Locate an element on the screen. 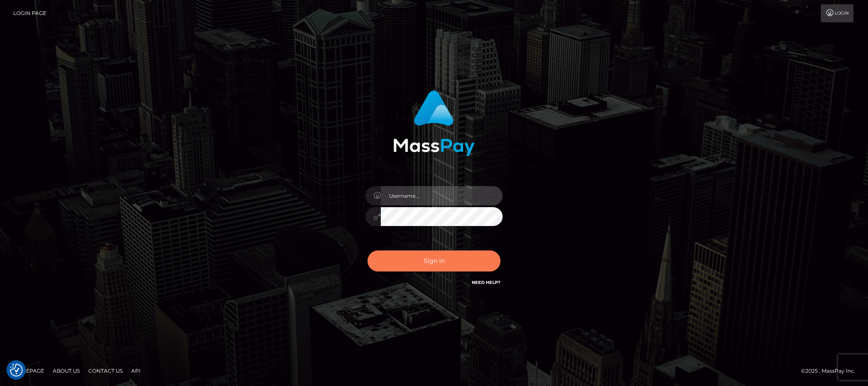 This screenshot has width=868, height=386. a: Contact Us is located at coordinates (106, 371).